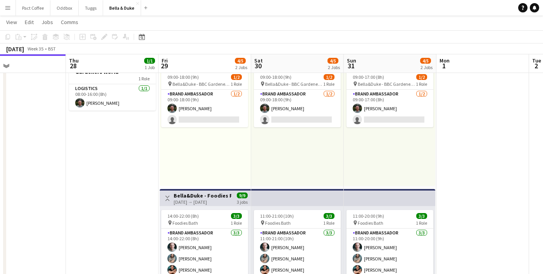 This screenshot has width=543, height=274. Describe the element at coordinates (368, 215) in the screenshot. I see `span: 11:00-20:00 (9h)` at that location.